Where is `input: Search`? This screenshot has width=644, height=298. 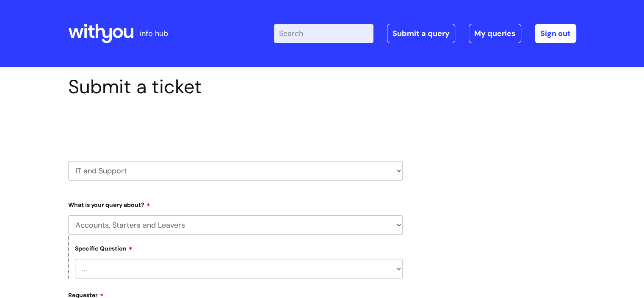 input: Search is located at coordinates (323, 33).